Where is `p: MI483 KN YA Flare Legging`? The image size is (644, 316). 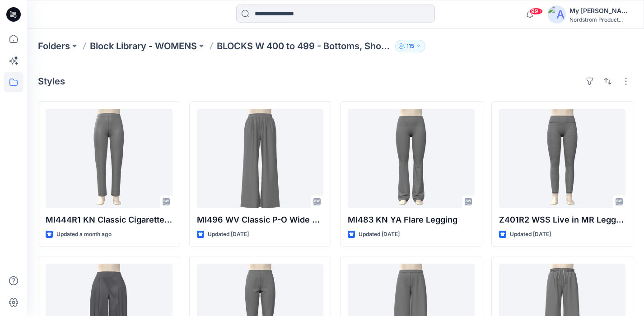
p: MI483 KN YA Flare Legging is located at coordinates (411, 220).